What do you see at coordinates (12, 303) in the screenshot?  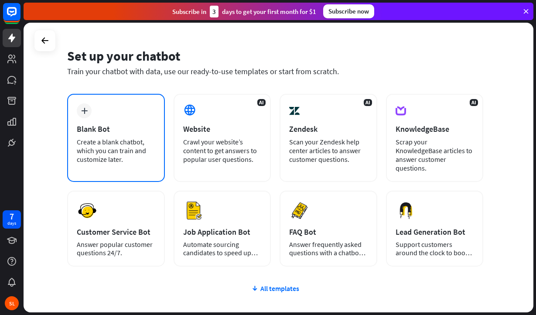 I see `div: SL` at bounding box center [12, 303].